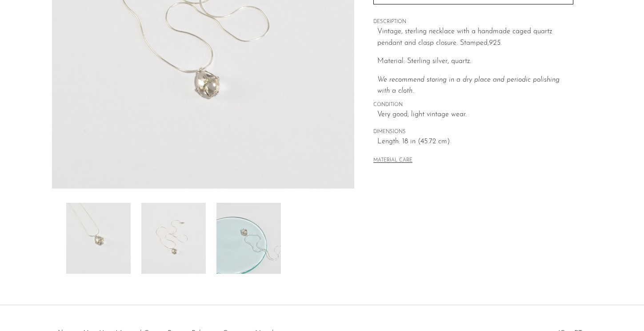 The image size is (644, 331). What do you see at coordinates (473, 132) in the screenshot?
I see `span: DIMENSIONS` at bounding box center [473, 132].